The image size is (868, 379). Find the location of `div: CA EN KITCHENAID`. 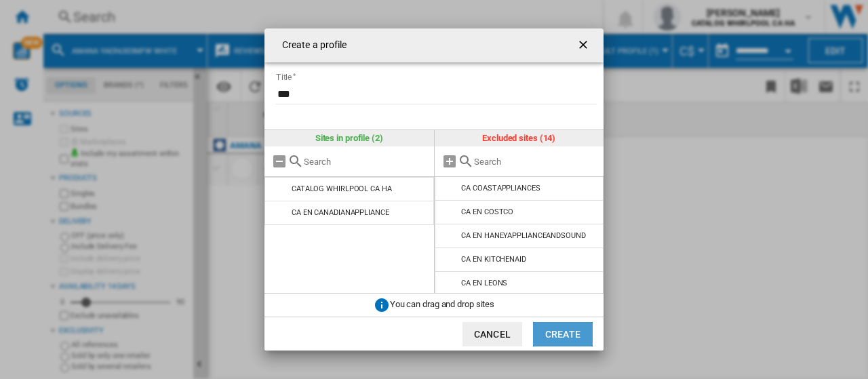

div: CA EN KITCHENAID is located at coordinates (493, 259).